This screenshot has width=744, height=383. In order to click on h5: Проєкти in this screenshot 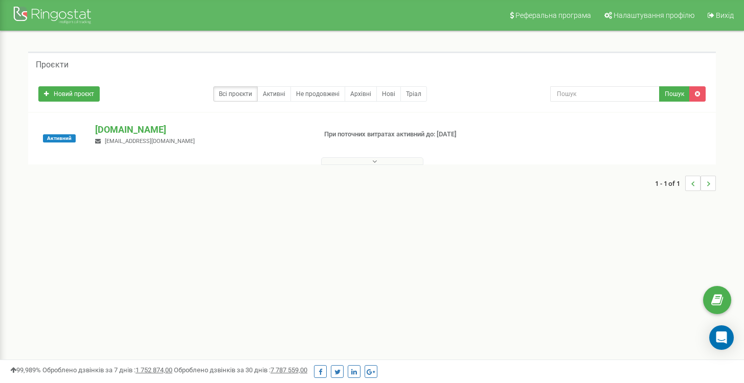, I will do `click(52, 65)`.